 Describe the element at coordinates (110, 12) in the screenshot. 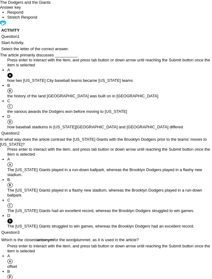

I see `div: This is the Respond Tab` at that location.